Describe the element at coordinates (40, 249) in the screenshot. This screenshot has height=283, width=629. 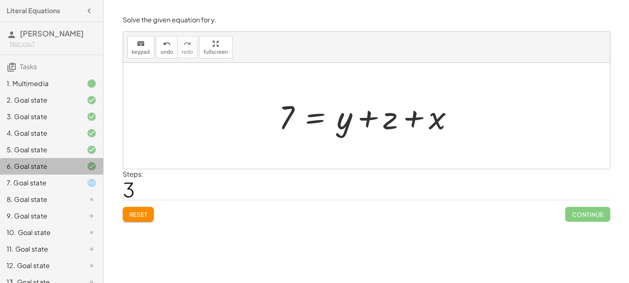
I see `div: 11. Goal state` at that location.